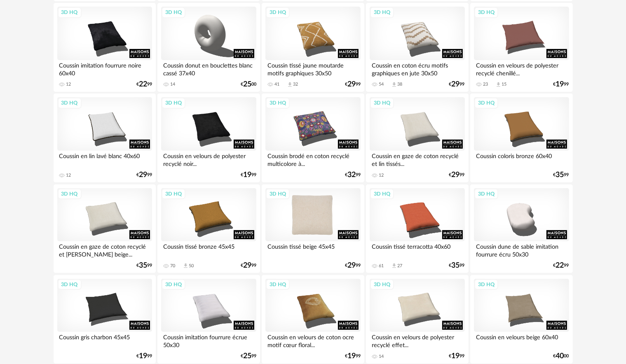 The image size is (626, 364). What do you see at coordinates (296, 85) in the screenshot?
I see `div: 32` at bounding box center [296, 85].